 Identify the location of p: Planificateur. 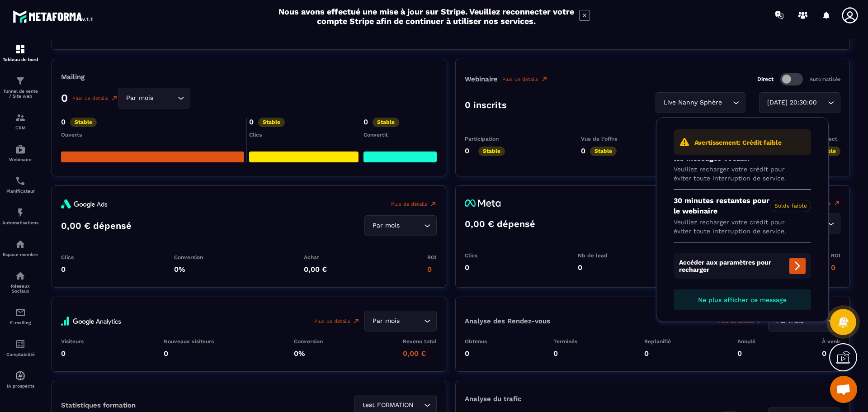
(20, 191).